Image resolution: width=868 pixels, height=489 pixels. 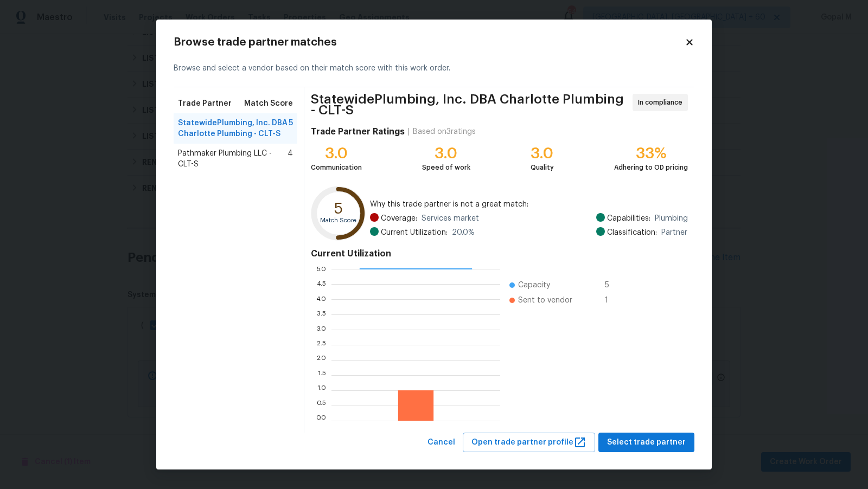 I want to click on span: Sent to vendor, so click(x=545, y=301).